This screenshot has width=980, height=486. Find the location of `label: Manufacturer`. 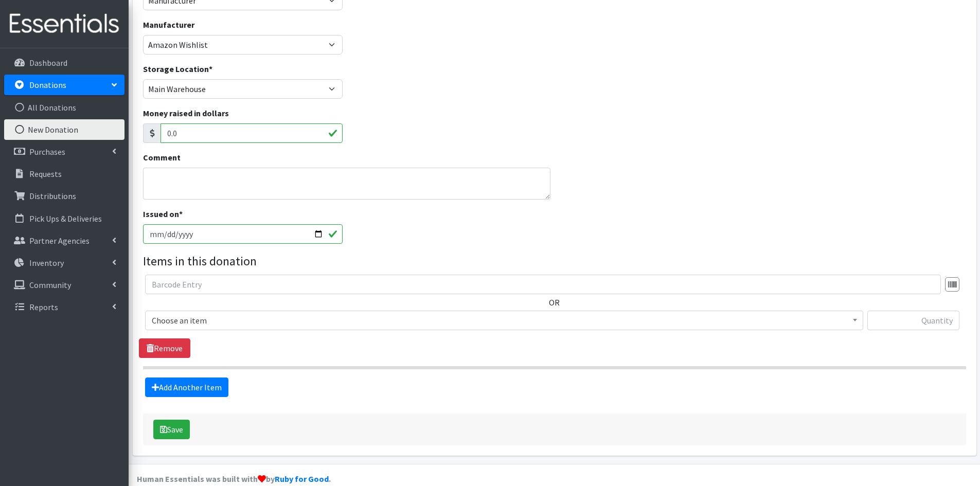

label: Manufacturer is located at coordinates (169, 25).